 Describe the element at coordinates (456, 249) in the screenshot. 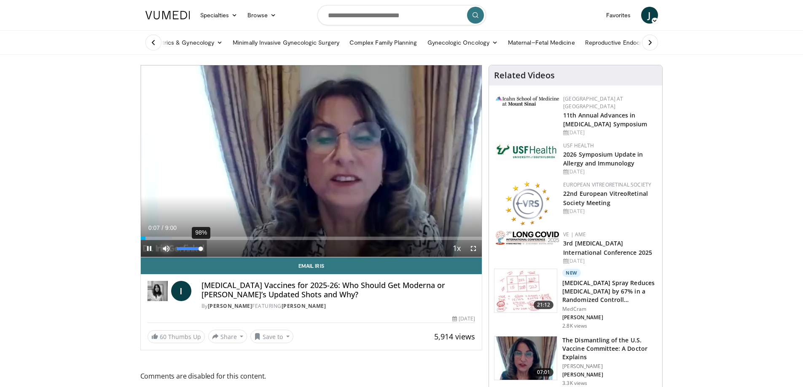

I see `button: Playback Rate` at that location.